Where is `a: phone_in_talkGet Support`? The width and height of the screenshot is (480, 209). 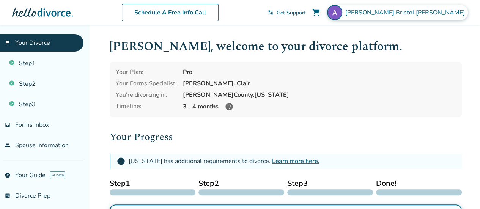
a: phone_in_talkGet Support is located at coordinates (287, 13).